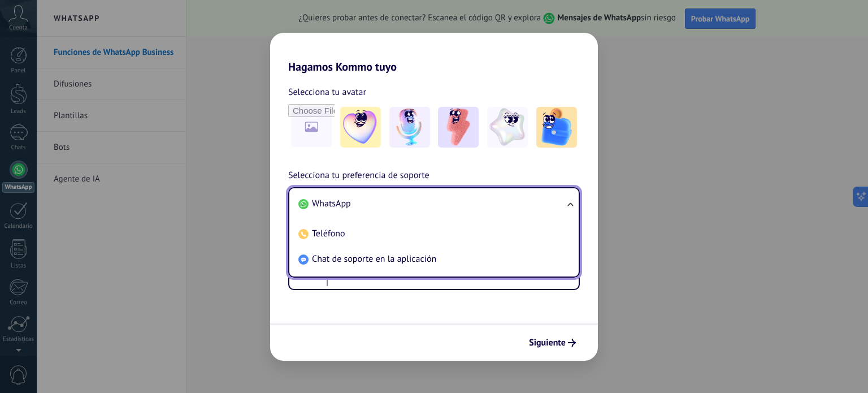 The image size is (868, 393). I want to click on span: Selecciona tu preferencia de soporte, so click(359, 176).